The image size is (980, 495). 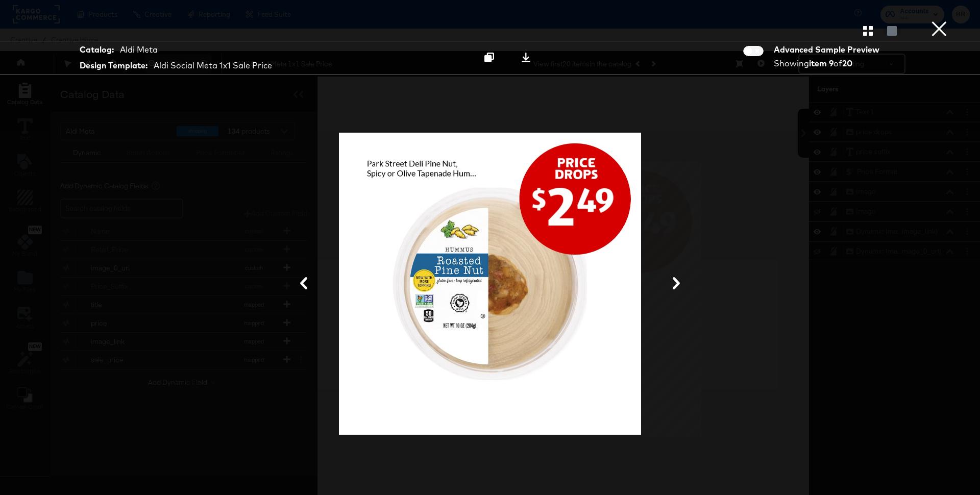 I want to click on div: Aldi Meta, so click(x=139, y=49).